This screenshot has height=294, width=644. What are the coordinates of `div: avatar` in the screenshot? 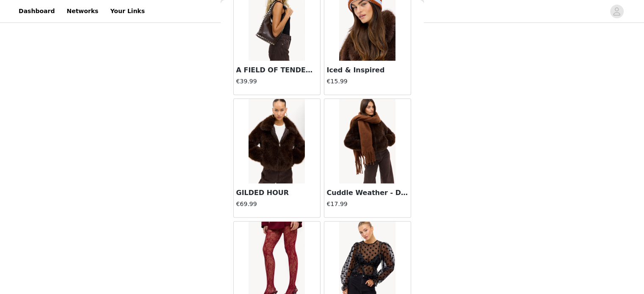 It's located at (617, 12).